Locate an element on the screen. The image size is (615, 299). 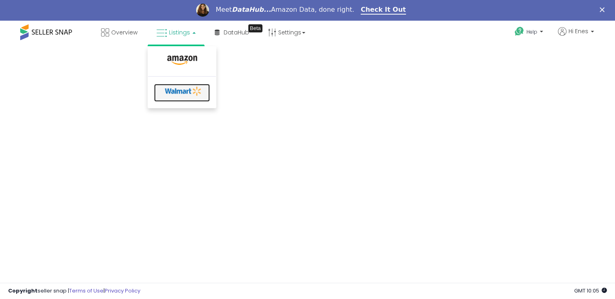
a: Terms of Use is located at coordinates (86, 290).